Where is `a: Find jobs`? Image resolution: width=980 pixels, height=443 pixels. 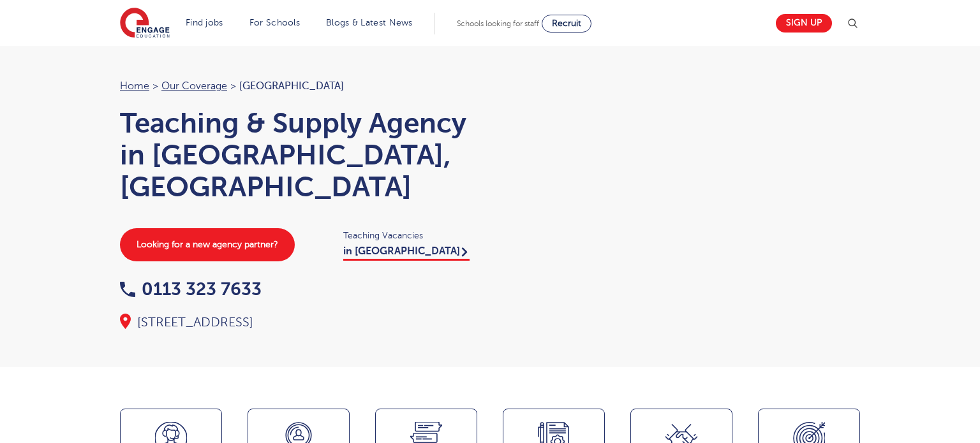
a: Find jobs is located at coordinates (204, 23).